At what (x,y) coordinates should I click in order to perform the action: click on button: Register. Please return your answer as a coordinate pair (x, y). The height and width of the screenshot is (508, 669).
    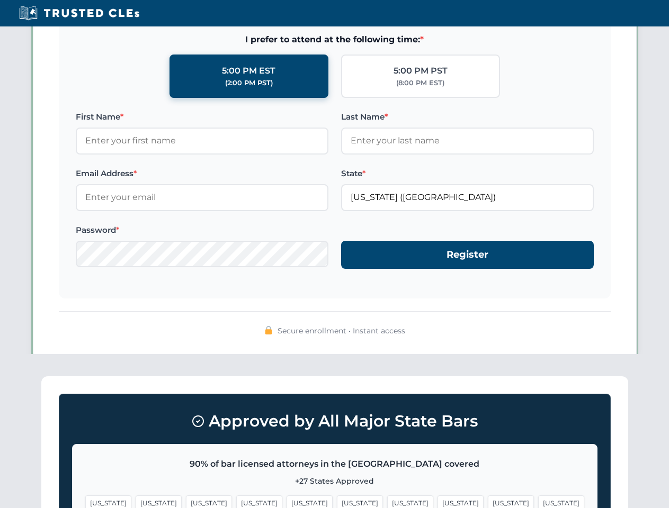
    Looking at the image, I should click on (467, 255).